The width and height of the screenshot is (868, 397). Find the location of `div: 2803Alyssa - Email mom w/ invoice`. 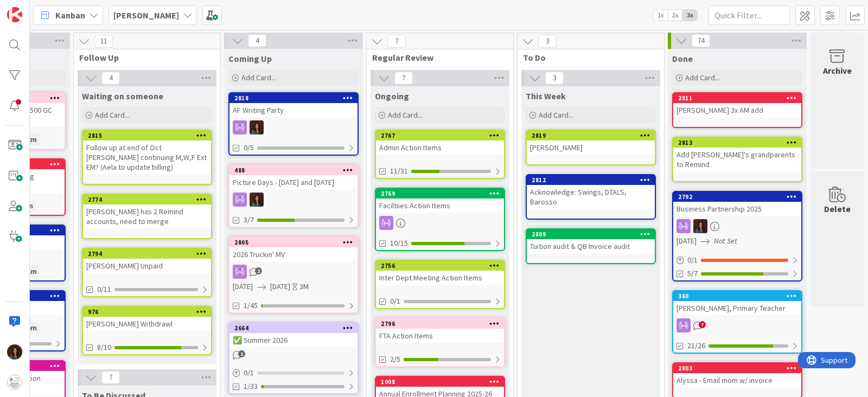

div: 2803Alyssa - Email mom w/ invoice is located at coordinates (737, 375).